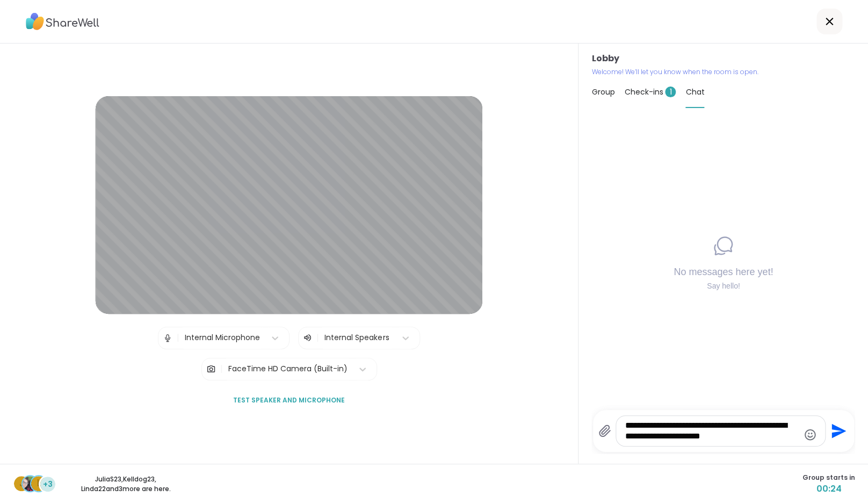 The image size is (868, 504). What do you see at coordinates (289, 400) in the screenshot?
I see `button: Test speaker and microphone` at bounding box center [289, 400].